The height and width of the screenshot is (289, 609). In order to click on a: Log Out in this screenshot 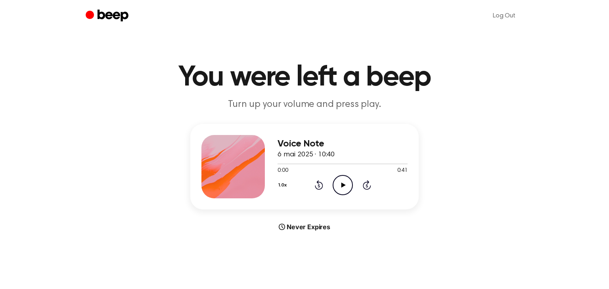, I will do `click(504, 16)`.